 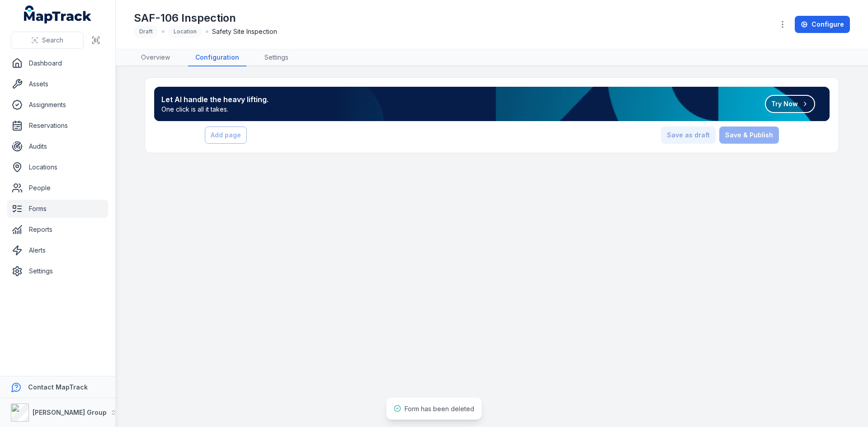 I want to click on a: Configure, so click(x=823, y=25).